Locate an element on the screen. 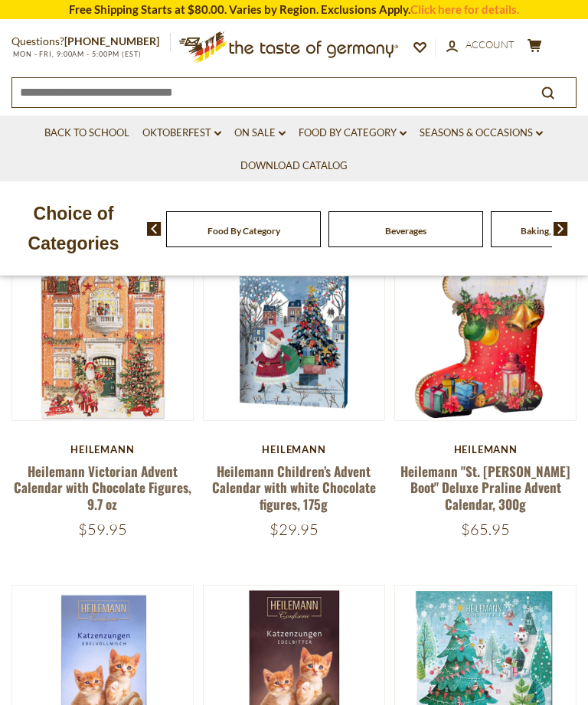 The height and width of the screenshot is (705, 588). a: Download Catalog is located at coordinates (294, 166).